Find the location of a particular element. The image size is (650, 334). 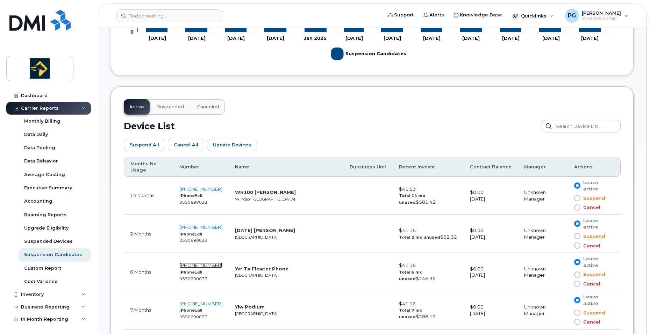

td: $41.16 $246.96 is located at coordinates (428, 272).